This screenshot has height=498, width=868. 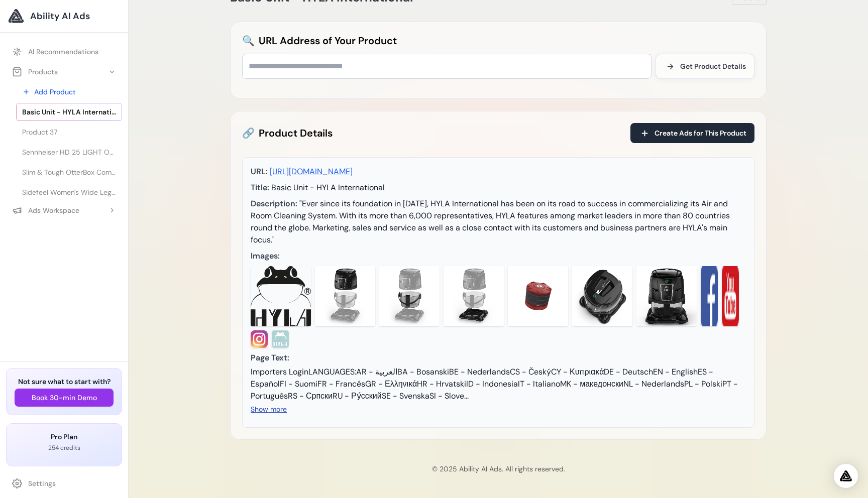 I want to click on h3: Pro Plan, so click(x=64, y=437).